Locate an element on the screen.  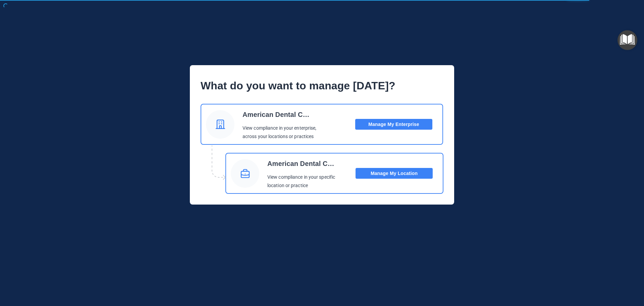
p: location or practice is located at coordinates (302, 186).